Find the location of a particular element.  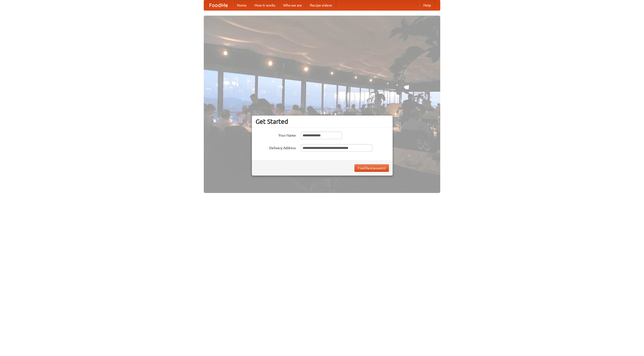

a: Home is located at coordinates (242, 5).